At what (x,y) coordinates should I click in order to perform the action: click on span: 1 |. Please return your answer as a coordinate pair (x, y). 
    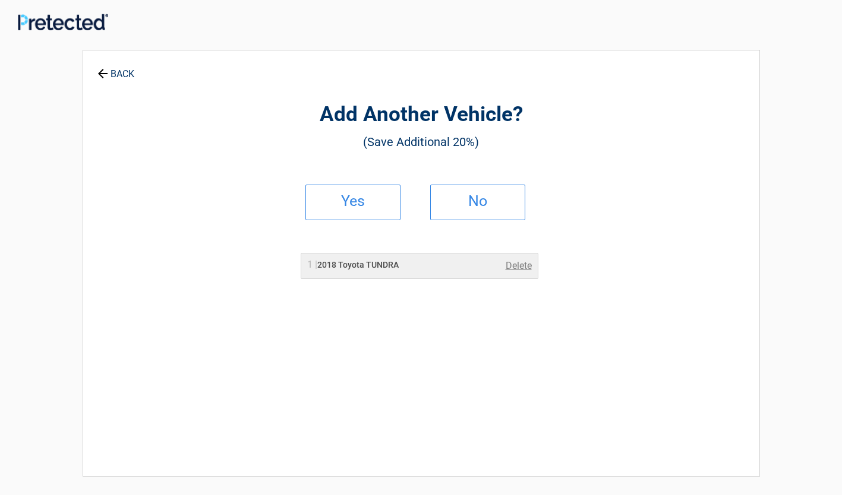
    Looking at the image, I should click on (312, 264).